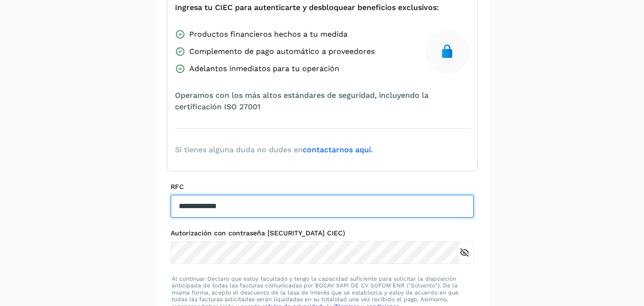  Describe the element at coordinates (274, 150) in the screenshot. I see `span: Si tienes alguna duda no dudes en` at that location.